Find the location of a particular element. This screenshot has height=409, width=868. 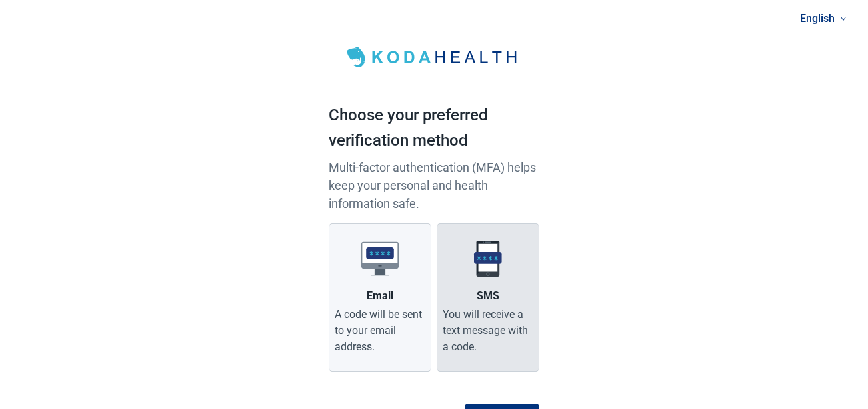

span: down is located at coordinates (844, 18).